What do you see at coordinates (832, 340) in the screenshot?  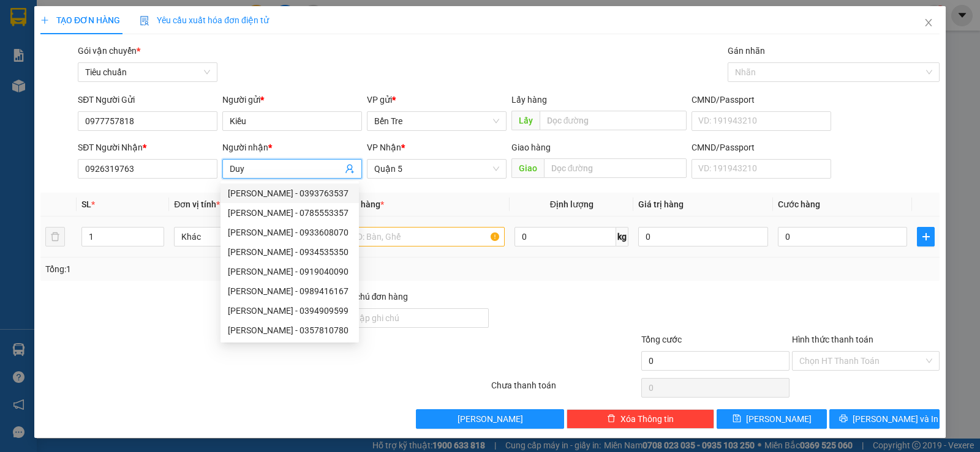 I see `label: Hình thức thanh toán` at bounding box center [832, 340].